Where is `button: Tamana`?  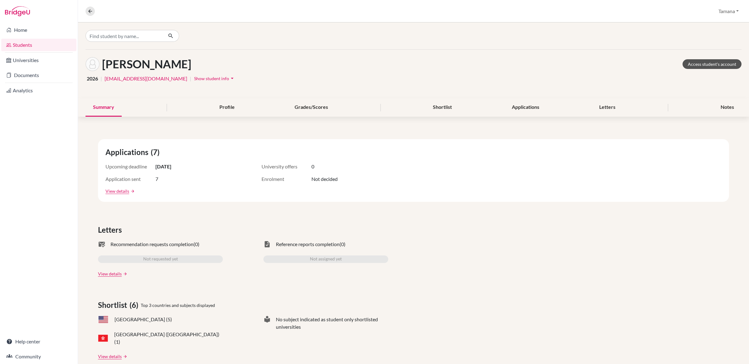 button: Tamana is located at coordinates (729, 11).